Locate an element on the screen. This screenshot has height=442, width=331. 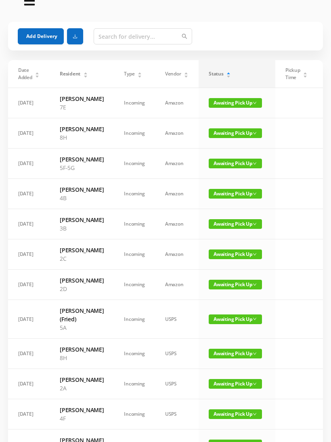
span: Resident is located at coordinates (70, 74).